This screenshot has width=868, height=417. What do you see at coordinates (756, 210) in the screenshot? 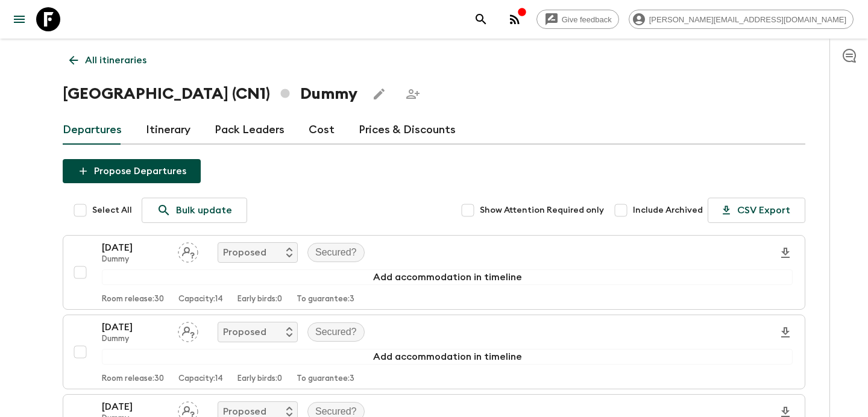
I see `button: CSV Export` at bounding box center [756, 210].